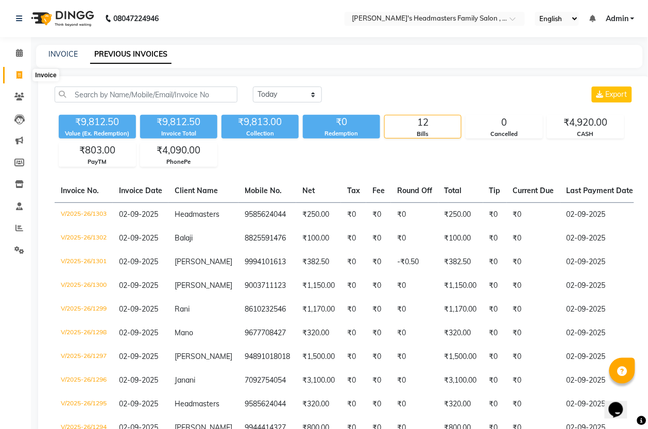  I want to click on div: Redemption, so click(342, 134).